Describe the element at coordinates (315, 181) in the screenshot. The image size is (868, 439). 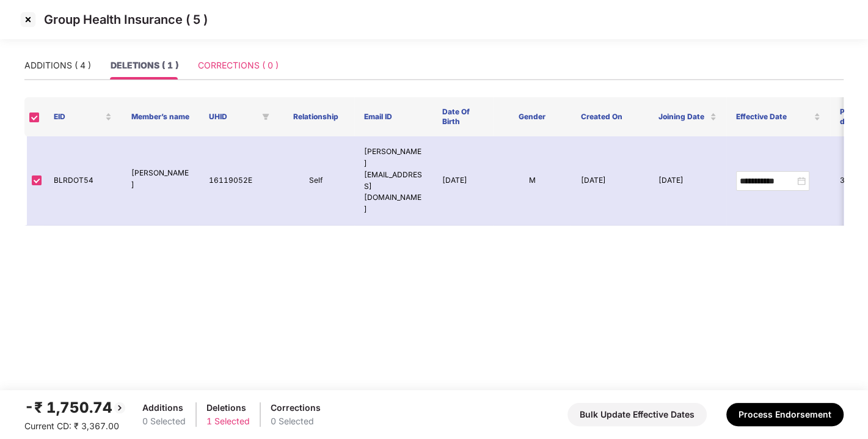
I see `td: Self` at that location.